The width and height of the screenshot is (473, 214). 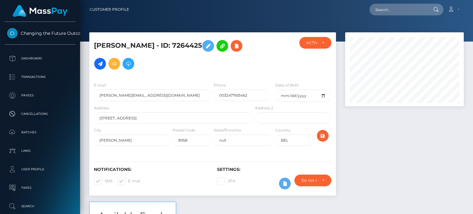 I want to click on h6: Settings:, so click(x=274, y=169).